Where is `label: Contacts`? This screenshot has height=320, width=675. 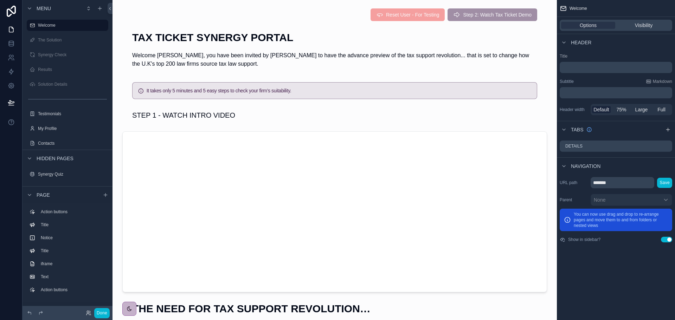 label: Contacts is located at coordinates (72, 143).